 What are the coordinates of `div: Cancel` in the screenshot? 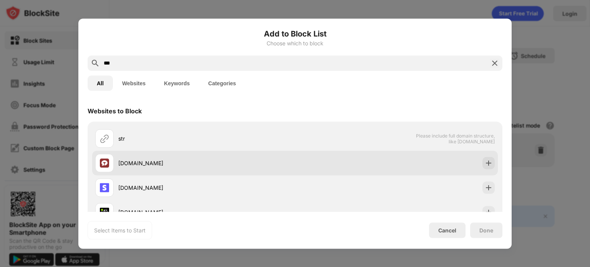 It's located at (447, 230).